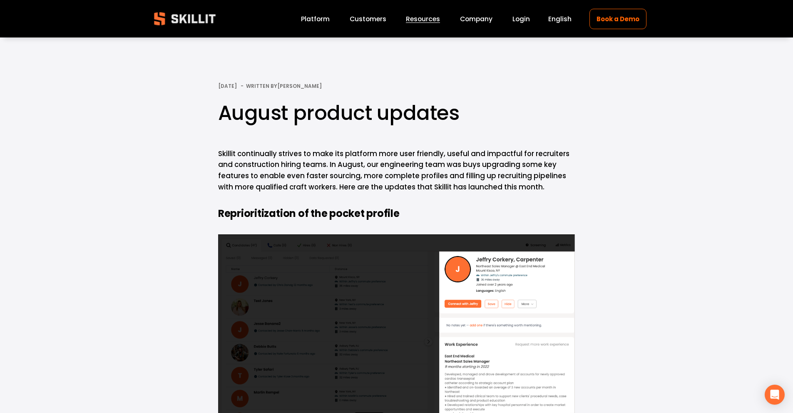  What do you see at coordinates (284, 86) in the screenshot?
I see `div: Written By` at bounding box center [284, 86].